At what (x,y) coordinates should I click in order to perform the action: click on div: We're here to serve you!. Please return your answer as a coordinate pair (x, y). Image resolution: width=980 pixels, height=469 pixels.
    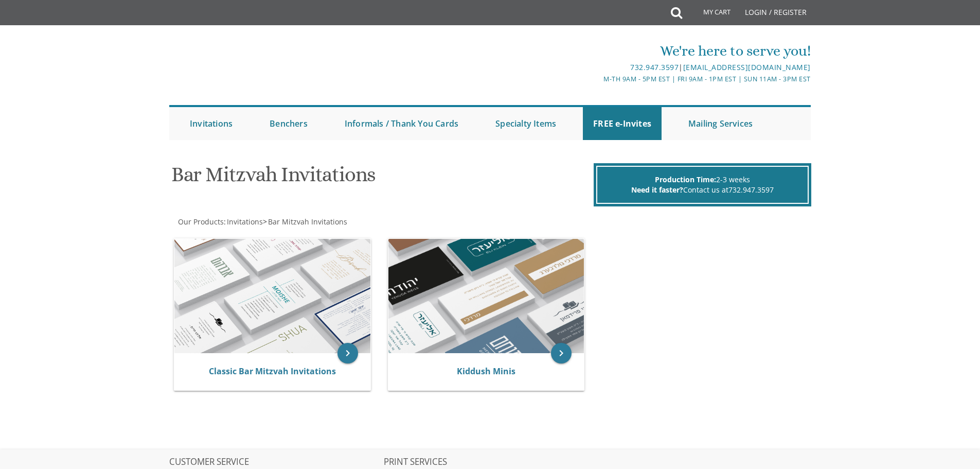
    Looking at the image, I should click on (597, 51).